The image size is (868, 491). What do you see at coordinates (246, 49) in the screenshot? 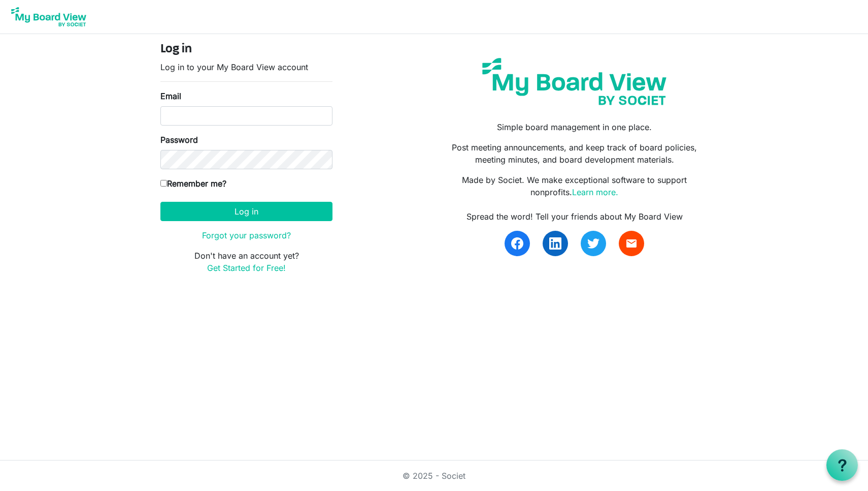
I see `h4: Log in` at bounding box center [246, 49].